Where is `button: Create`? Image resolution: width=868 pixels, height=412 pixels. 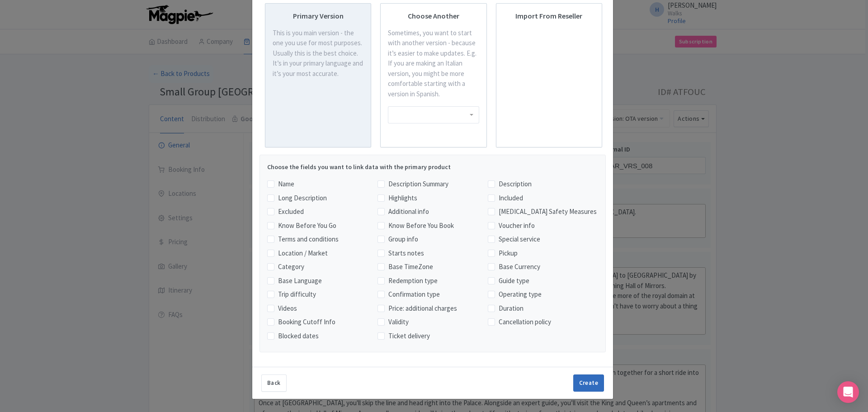 button: Create is located at coordinates (589, 383).